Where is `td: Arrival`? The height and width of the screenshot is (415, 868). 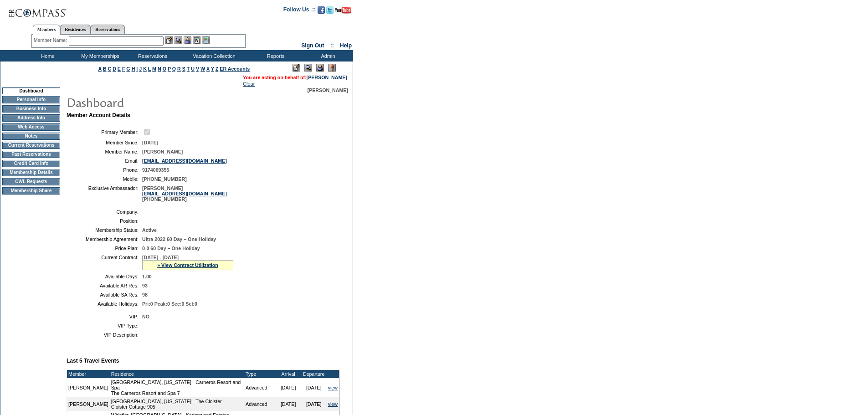 td: Arrival is located at coordinates (288, 374).